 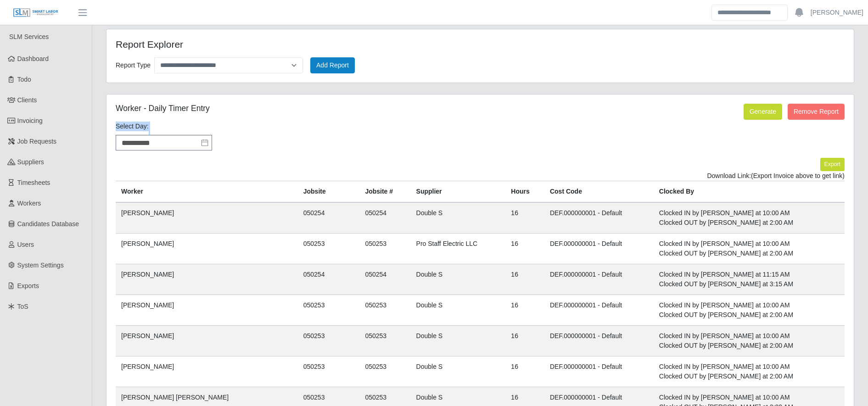 I want to click on img: SLM Logo, so click(x=36, y=13).